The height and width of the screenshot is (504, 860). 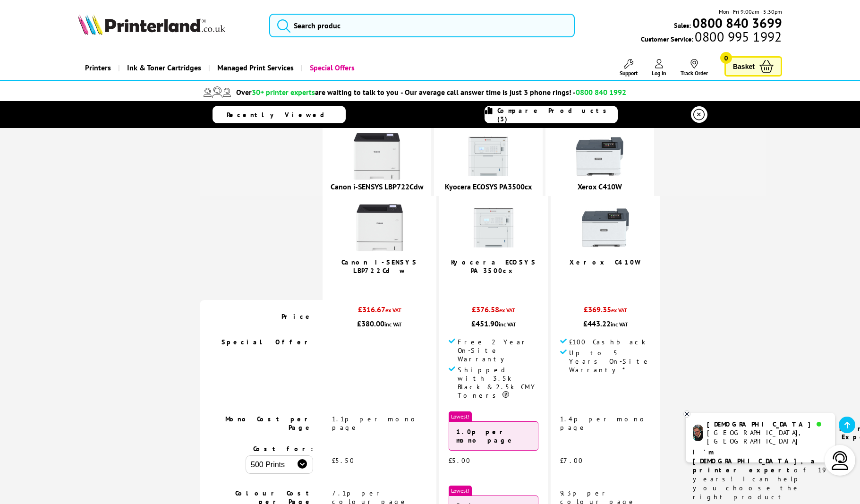 What do you see at coordinates (610, 361) in the screenshot?
I see `span: Up to 5 Years On-Site Warranty*` at bounding box center [610, 361].